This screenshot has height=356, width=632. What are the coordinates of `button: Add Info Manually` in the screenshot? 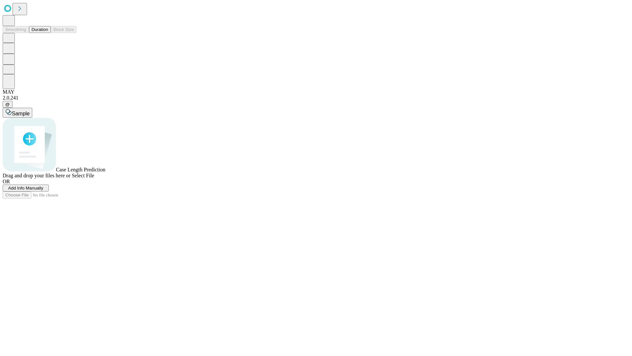 It's located at (26, 188).